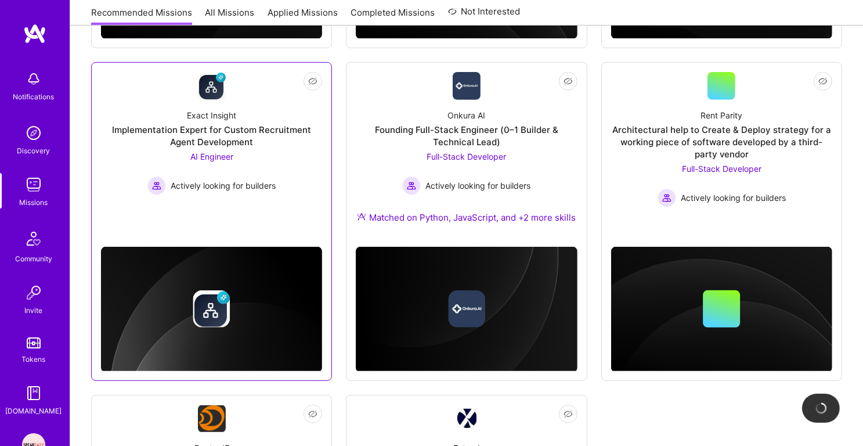  What do you see at coordinates (393, 16) in the screenshot?
I see `a: Completed Missions` at bounding box center [393, 16].